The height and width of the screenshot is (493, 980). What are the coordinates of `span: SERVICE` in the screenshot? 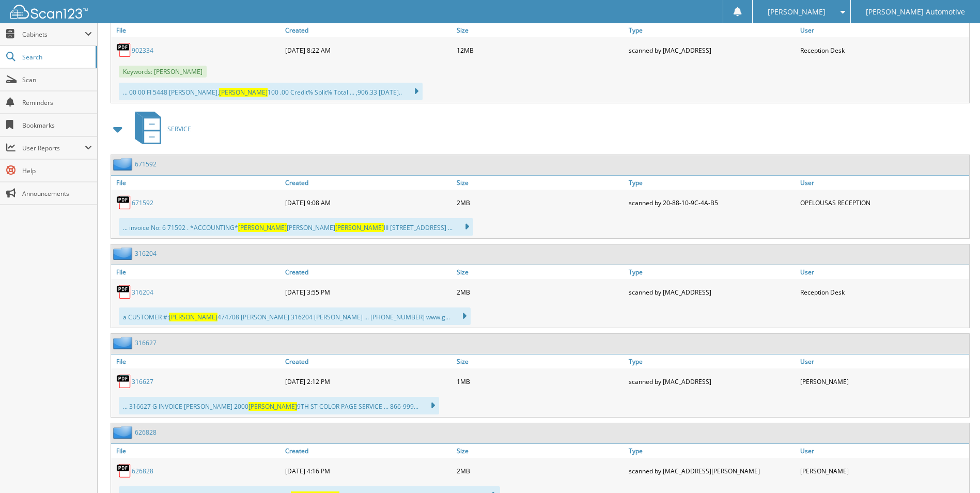 It's located at (179, 129).